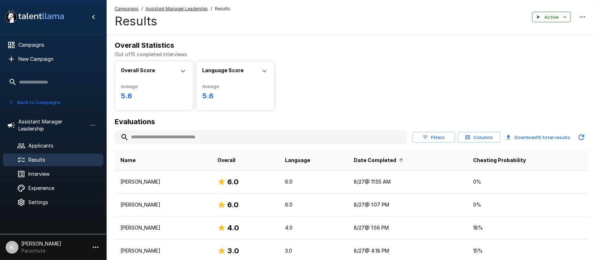  What do you see at coordinates (528, 251) in the screenshot?
I see `p: 15 %` at bounding box center [528, 251].